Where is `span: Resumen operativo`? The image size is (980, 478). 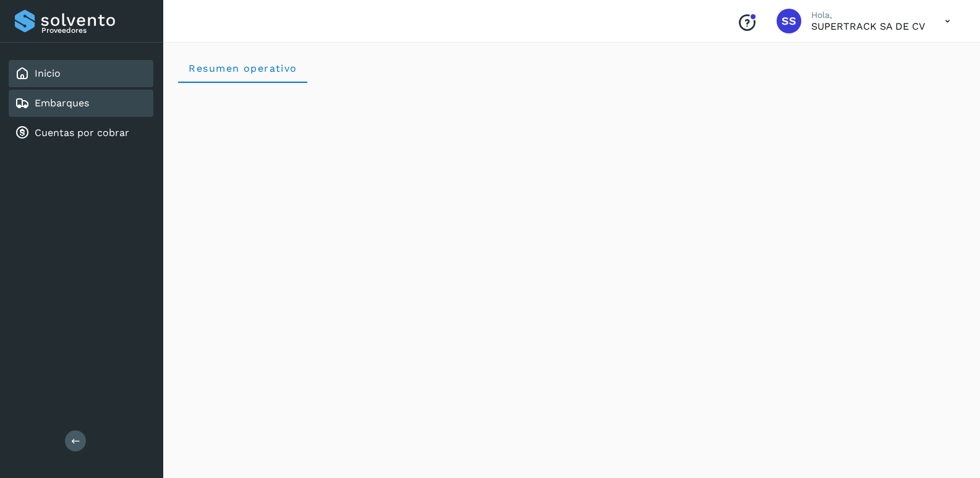 span: Resumen operativo is located at coordinates (242, 68).